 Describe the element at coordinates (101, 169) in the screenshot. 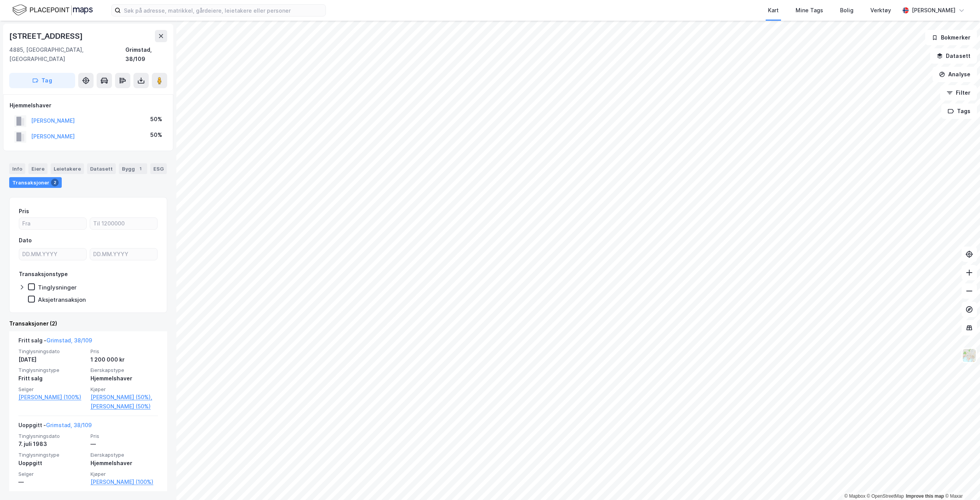

I see `div: Datasett` at that location.